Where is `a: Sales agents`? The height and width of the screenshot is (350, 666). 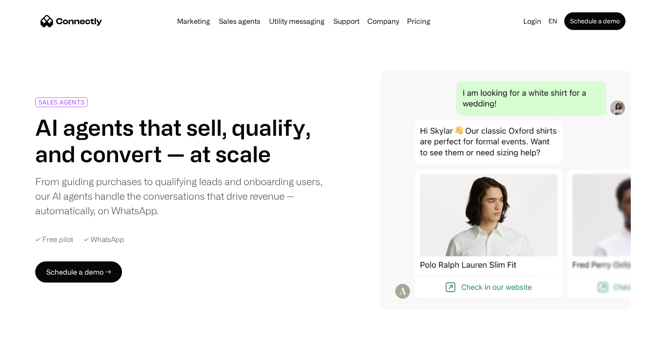
a: Sales agents is located at coordinates (240, 21).